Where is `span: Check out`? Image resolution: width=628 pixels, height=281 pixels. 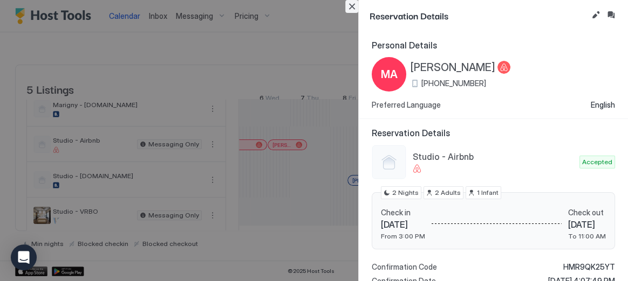
span: Check out is located at coordinates (587, 213).